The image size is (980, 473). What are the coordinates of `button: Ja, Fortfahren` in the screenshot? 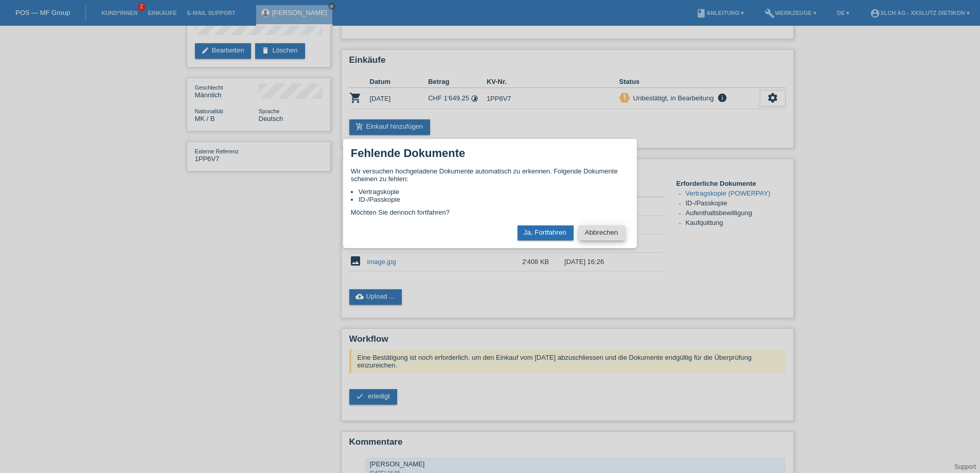 It's located at (545, 232).